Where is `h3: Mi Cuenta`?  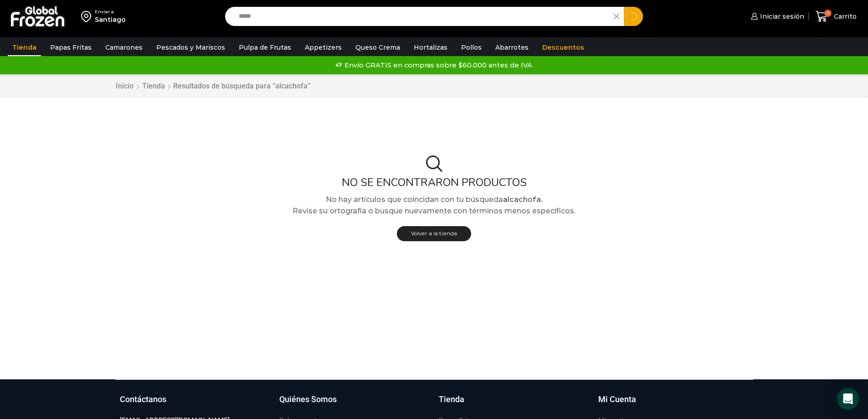 h3: Mi Cuenta is located at coordinates (618, 400).